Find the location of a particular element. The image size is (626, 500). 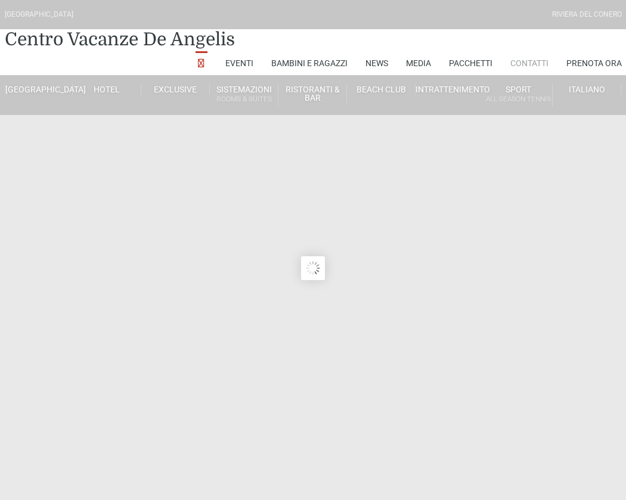

a: Italiano is located at coordinates (586, 89).